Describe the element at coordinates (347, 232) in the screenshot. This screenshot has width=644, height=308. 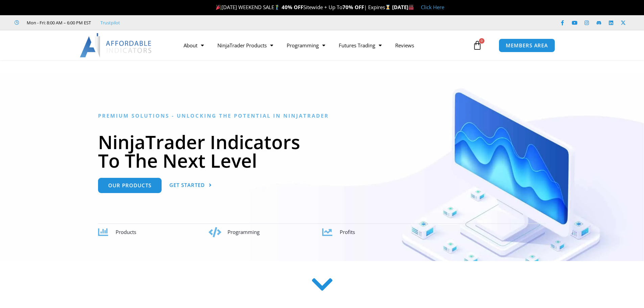
I see `span: Profits` at that location.